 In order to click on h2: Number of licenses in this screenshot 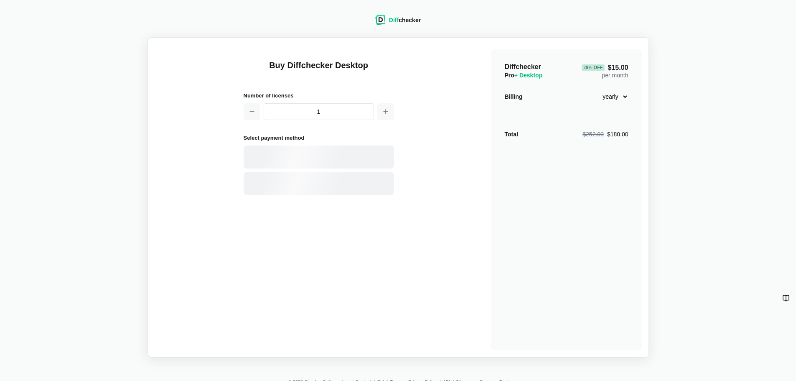, I will do `click(319, 95)`.